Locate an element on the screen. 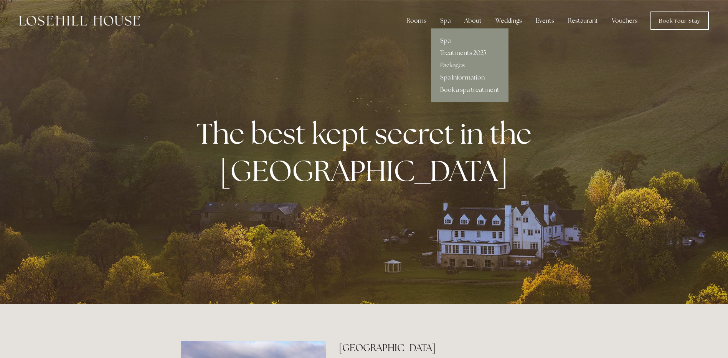 The width and height of the screenshot is (728, 358). a: Spa is located at coordinates (470, 41).